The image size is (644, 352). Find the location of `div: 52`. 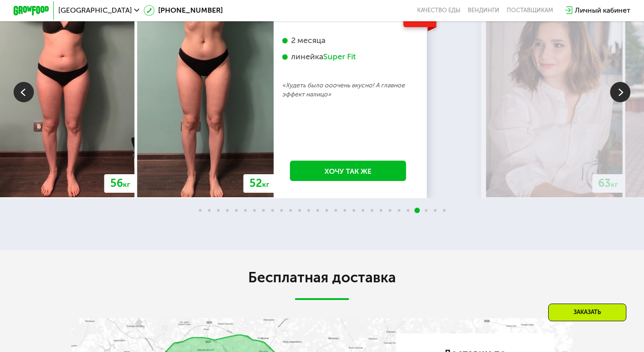

div: 52 is located at coordinates (259, 183).